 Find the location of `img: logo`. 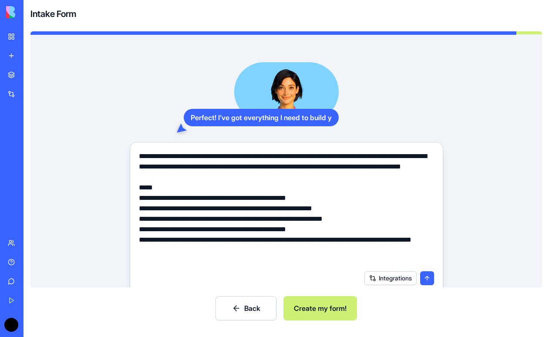

img: logo is located at coordinates (33, 12).